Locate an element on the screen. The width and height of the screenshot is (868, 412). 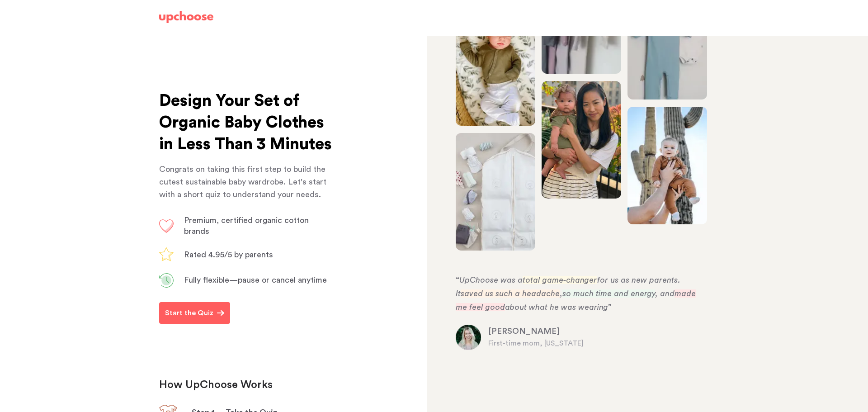
span: “UpChoose was a is located at coordinates (489, 280).